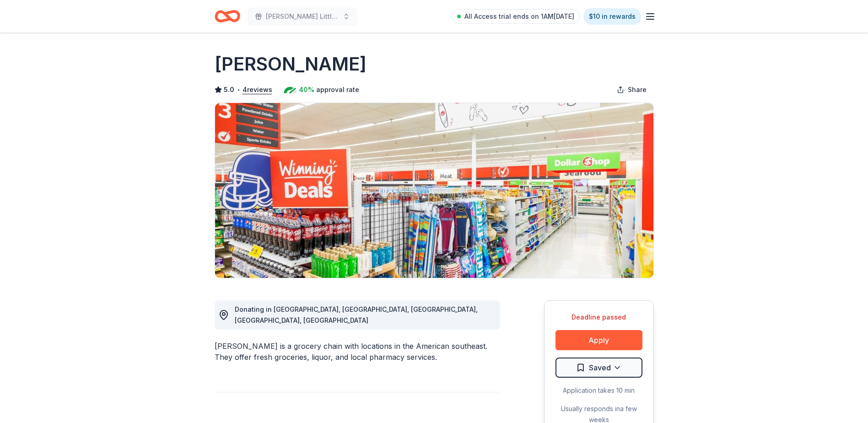  What do you see at coordinates (637, 90) in the screenshot?
I see `span: Share` at bounding box center [637, 90].